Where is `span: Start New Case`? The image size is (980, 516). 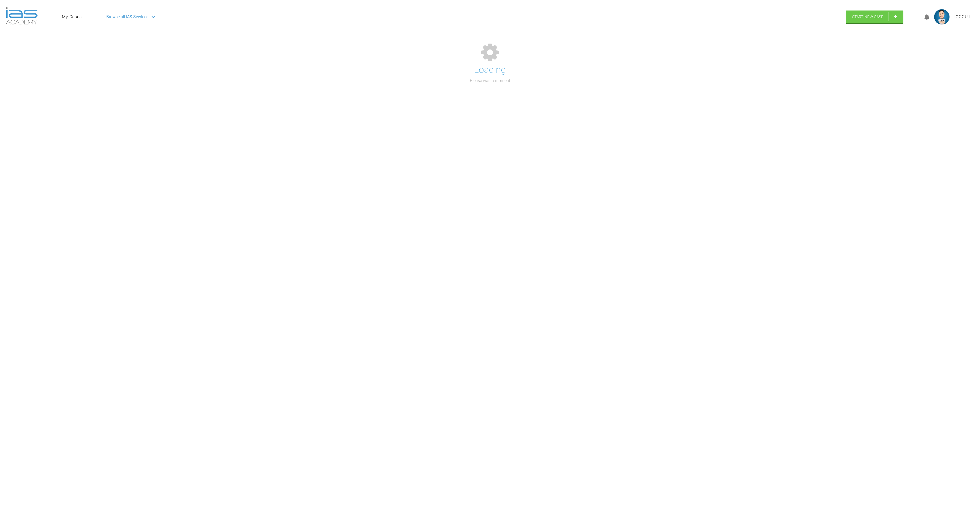
span: Start New Case is located at coordinates (868, 17).